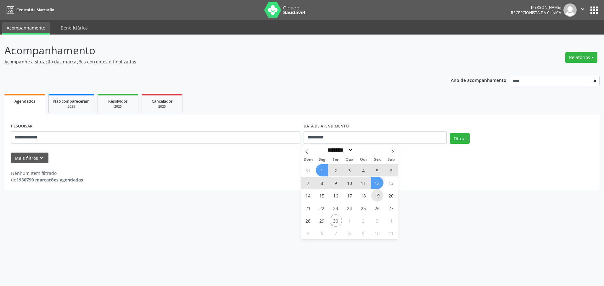 The height and width of the screenshot is (286, 604). I want to click on button: Filtrar, so click(459, 139).